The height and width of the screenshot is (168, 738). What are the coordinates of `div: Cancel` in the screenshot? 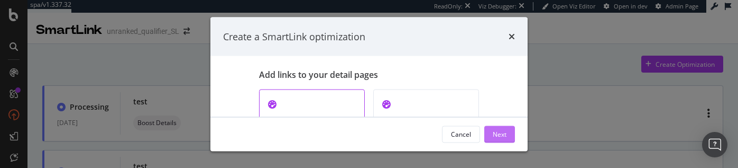 It's located at (461, 133).